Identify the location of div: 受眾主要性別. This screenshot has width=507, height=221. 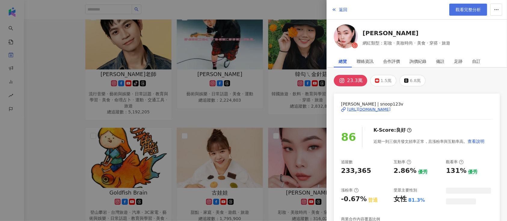
(405, 190).